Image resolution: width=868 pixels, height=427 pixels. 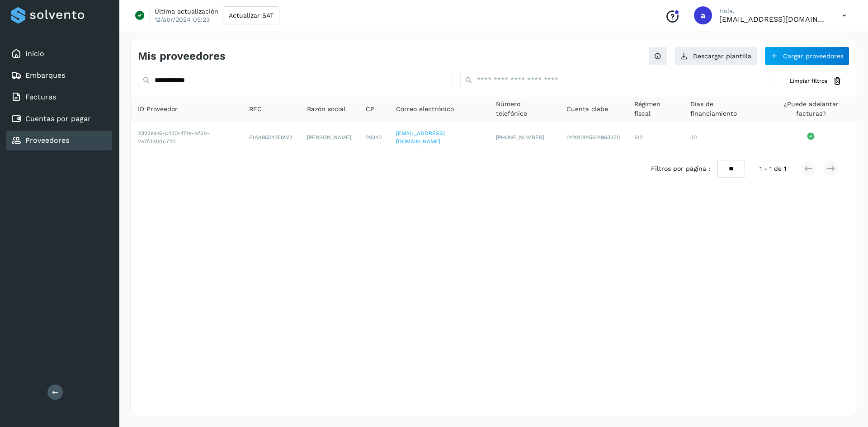 I want to click on a: Cuentas por pagar, so click(x=58, y=118).